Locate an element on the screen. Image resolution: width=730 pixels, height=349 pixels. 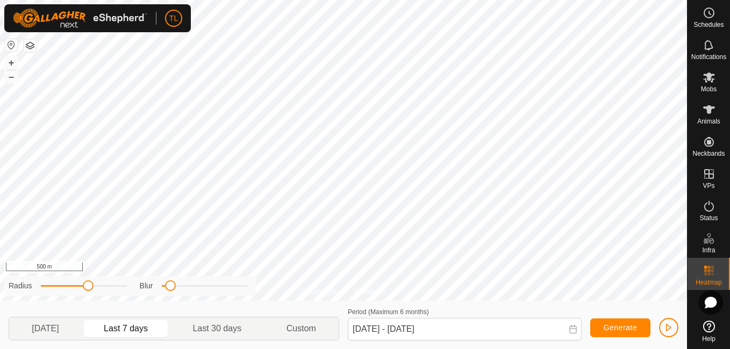
button: Reset Map is located at coordinates (11, 45).